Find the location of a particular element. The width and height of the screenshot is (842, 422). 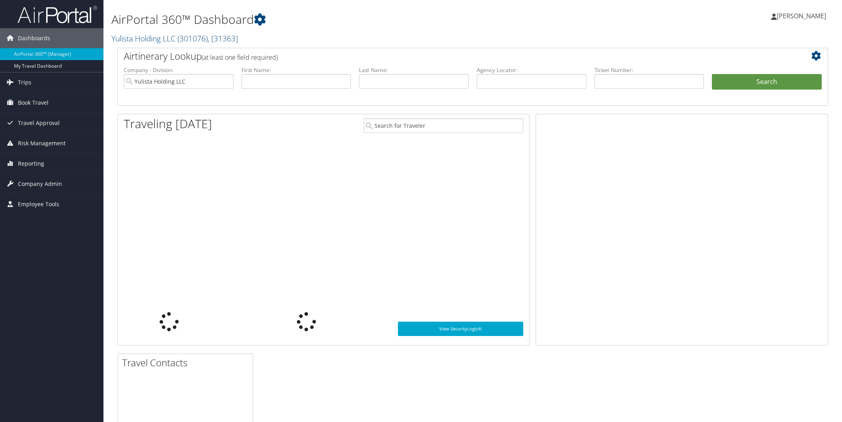

label: Last Name: is located at coordinates (414, 70).